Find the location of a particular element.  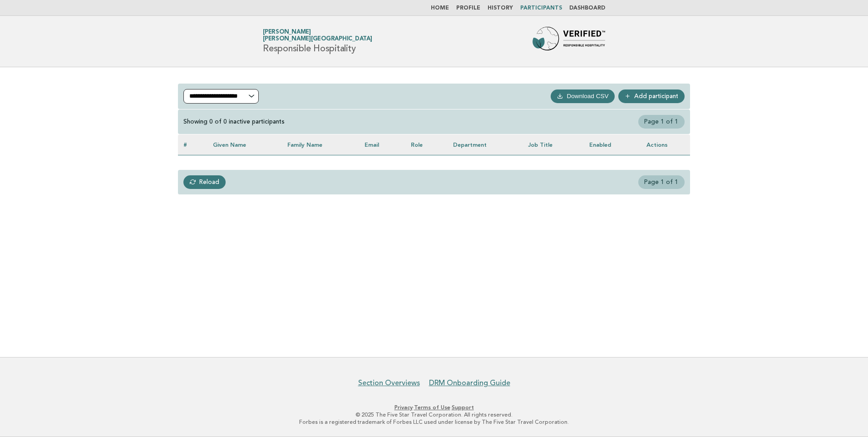

a: Home is located at coordinates (440, 8).